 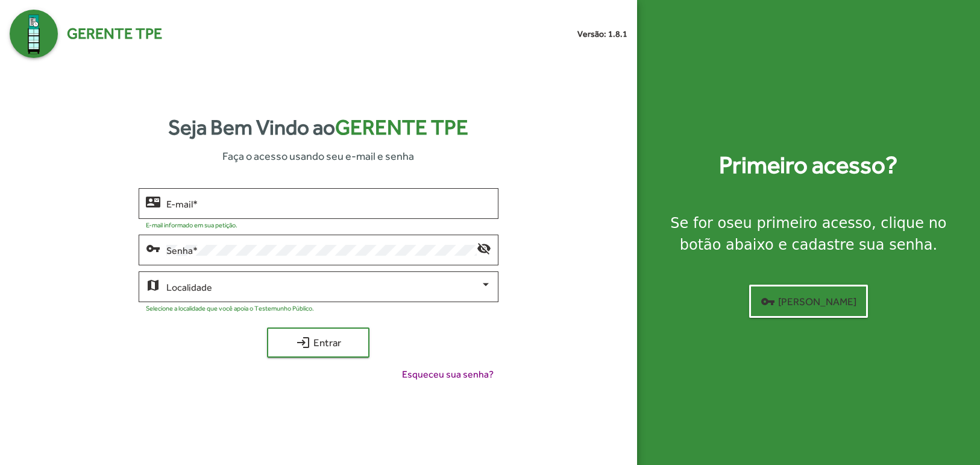 I want to click on img: Logo Gerente, so click(x=34, y=34).